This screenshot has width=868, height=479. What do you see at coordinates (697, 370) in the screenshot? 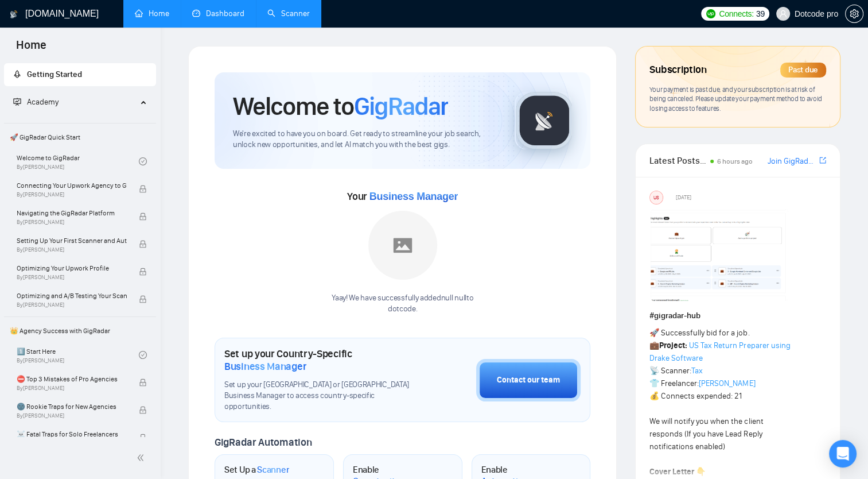
I see `a: Tax` at bounding box center [697, 370].